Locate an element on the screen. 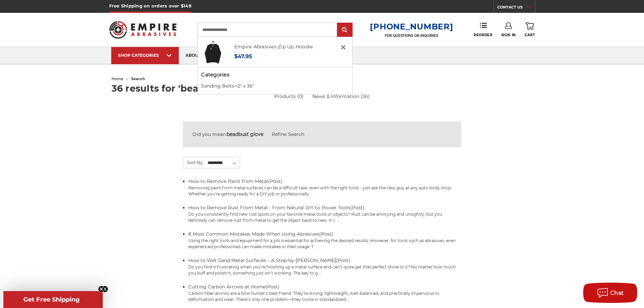 The width and height of the screenshot is (644, 308). span: search is located at coordinates (138, 79).